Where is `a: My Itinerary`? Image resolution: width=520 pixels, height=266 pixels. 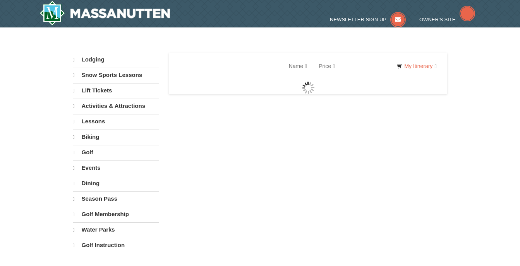 a: My Itinerary is located at coordinates (416, 66).